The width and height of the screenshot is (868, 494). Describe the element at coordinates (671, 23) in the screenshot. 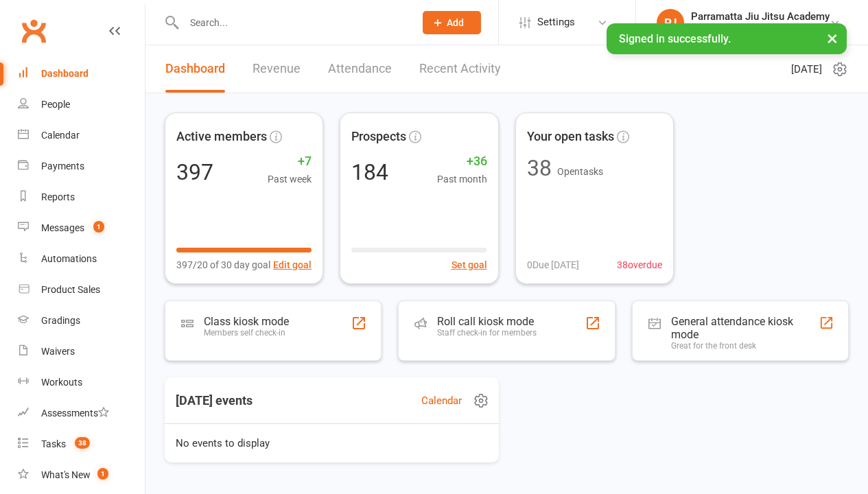

I see `div: PJ` at that location.